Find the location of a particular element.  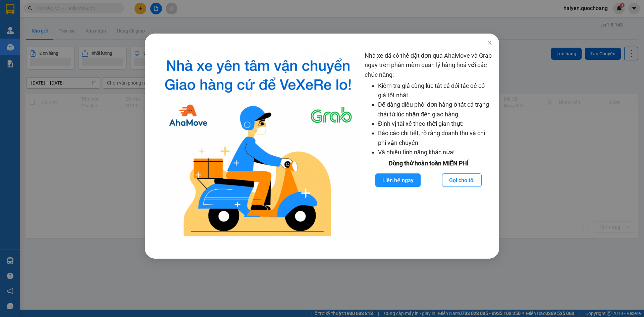

img: logo is located at coordinates (258, 146).